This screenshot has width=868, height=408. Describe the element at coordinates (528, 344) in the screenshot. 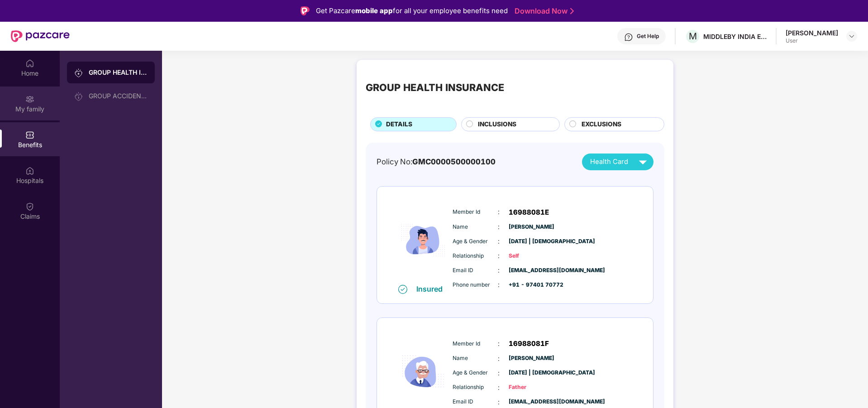

I see `span: 16988081F` at that location.